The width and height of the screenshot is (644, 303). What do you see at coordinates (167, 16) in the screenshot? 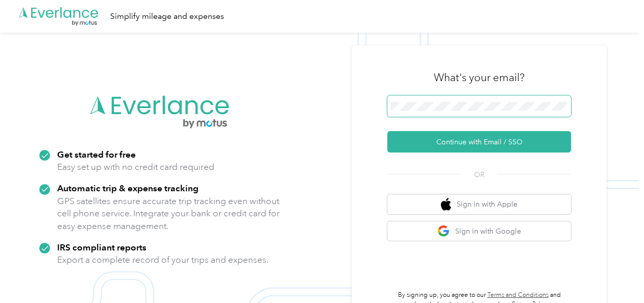
I see `div: Simplify mileage and expenses` at bounding box center [167, 16].